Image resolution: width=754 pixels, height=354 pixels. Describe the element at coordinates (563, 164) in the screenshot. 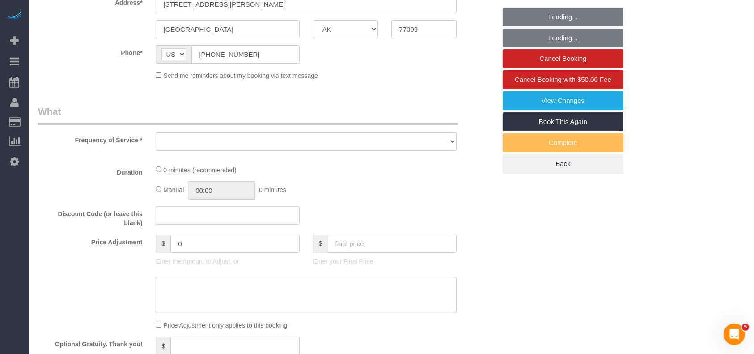

I see `a: Back` at that location.